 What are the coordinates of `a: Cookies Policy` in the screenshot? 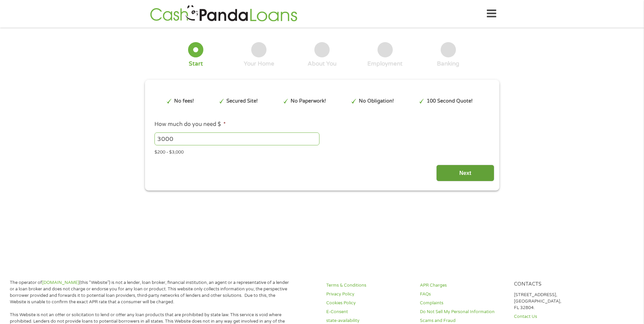 It's located at (369, 303).